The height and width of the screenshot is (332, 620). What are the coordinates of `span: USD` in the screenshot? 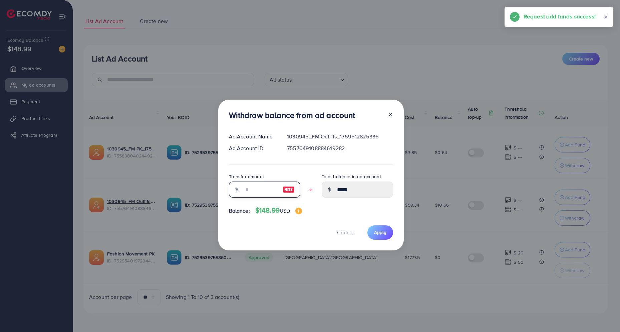 It's located at (285, 210).